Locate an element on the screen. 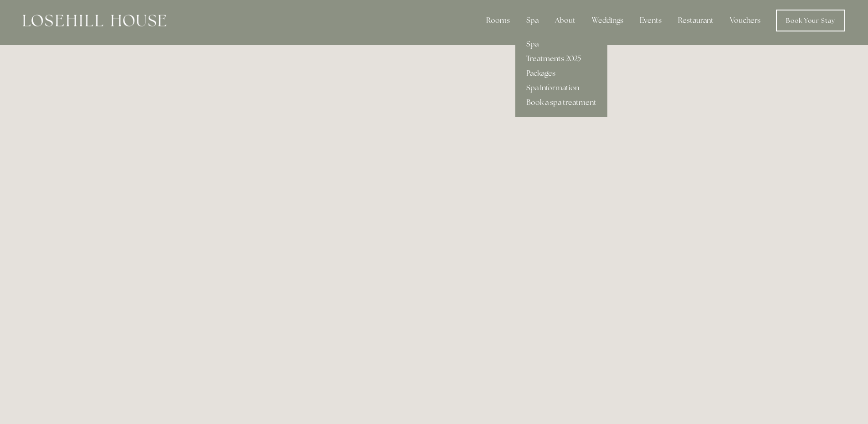 This screenshot has width=868, height=424. a: Treatments 2025 is located at coordinates (561, 59).